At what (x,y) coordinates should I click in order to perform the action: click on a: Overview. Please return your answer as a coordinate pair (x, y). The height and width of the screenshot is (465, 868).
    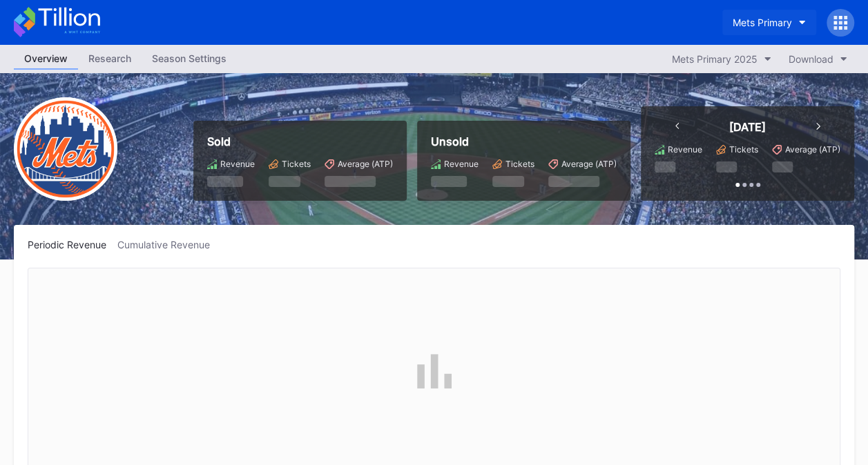
    Looking at the image, I should click on (46, 59).